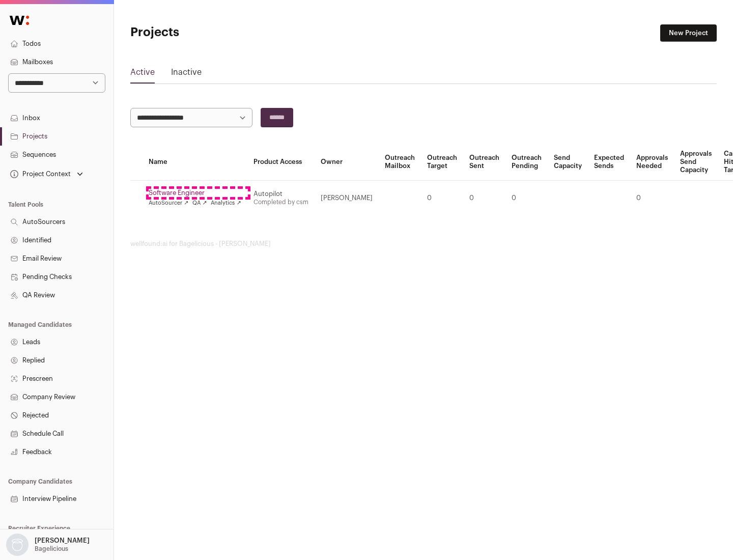 The height and width of the screenshot is (560, 733). Describe the element at coordinates (526, 162) in the screenshot. I see `th: Outreach Pending` at that location.